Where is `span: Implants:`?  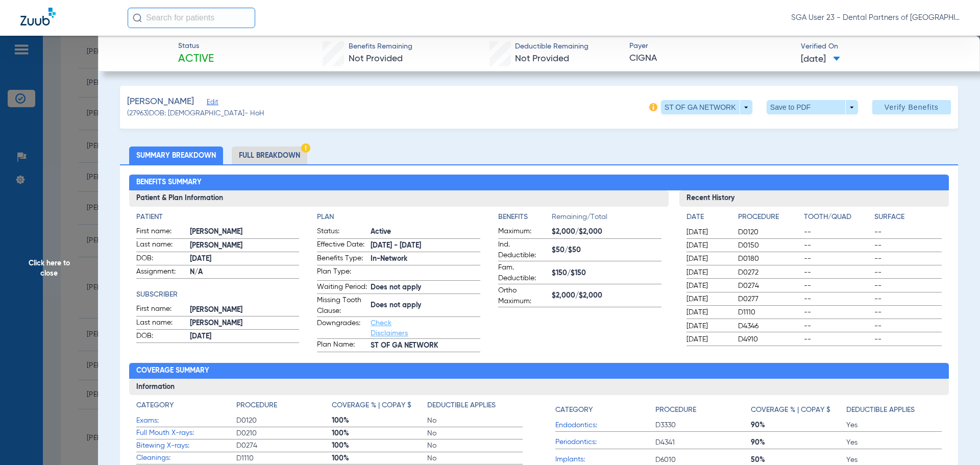
span: Implants: is located at coordinates (605, 459).